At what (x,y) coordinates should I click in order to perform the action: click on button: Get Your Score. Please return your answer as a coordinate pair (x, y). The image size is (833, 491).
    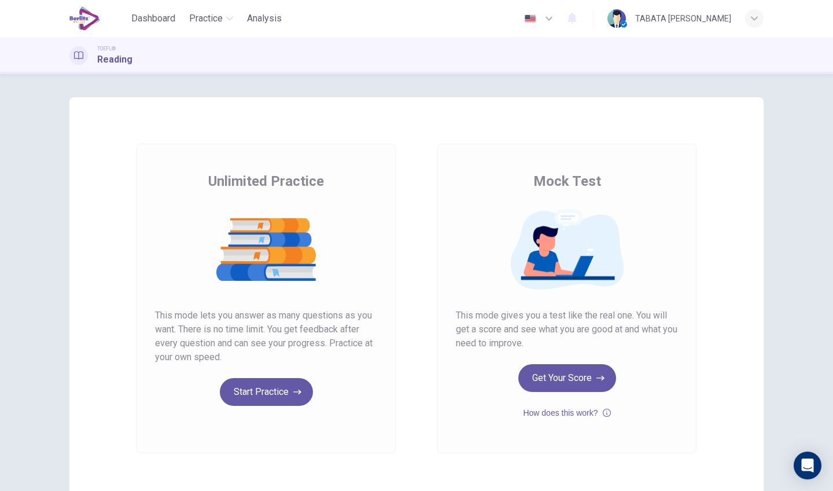
    Looking at the image, I should click on (567, 378).